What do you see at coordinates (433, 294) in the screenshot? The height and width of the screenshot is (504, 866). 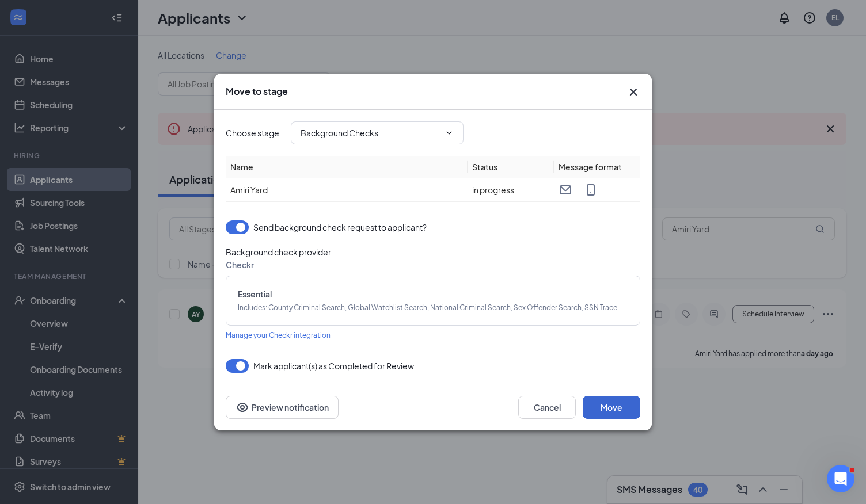 I see `span: Essential` at bounding box center [433, 294].